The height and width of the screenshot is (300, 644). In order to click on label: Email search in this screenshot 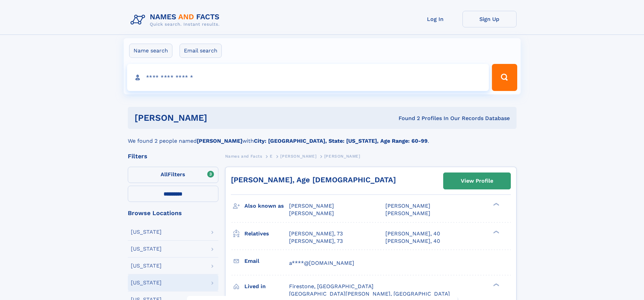, I will do `click(201, 50)`.